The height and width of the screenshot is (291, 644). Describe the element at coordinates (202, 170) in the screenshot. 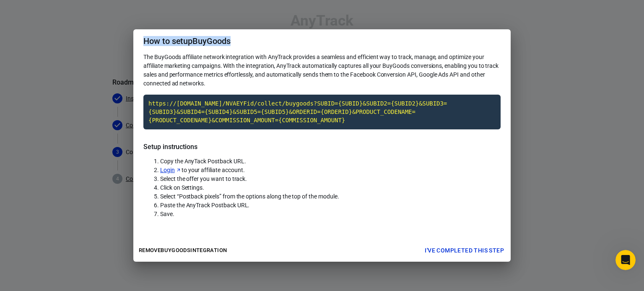

I see `span: to your affiliate account.` at that location.